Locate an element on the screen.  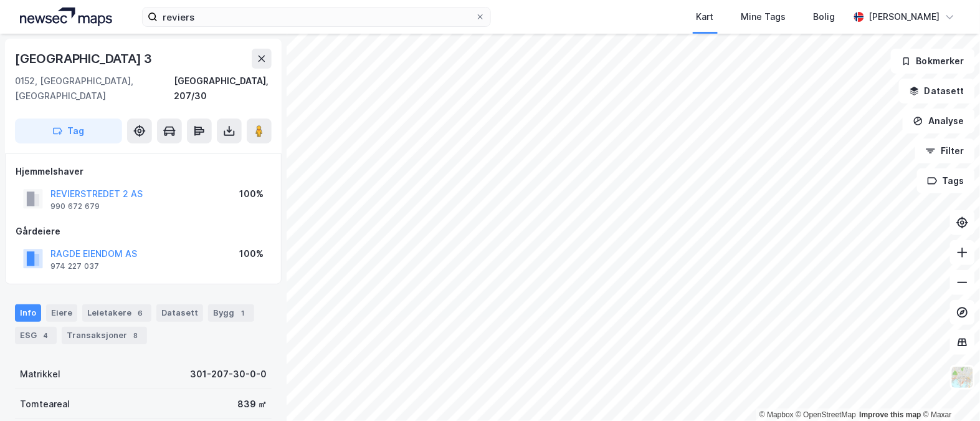
div: Info is located at coordinates (28, 313).